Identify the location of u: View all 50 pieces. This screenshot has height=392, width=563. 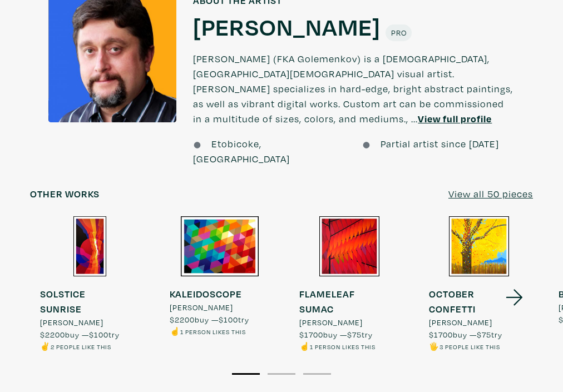
(491, 193).